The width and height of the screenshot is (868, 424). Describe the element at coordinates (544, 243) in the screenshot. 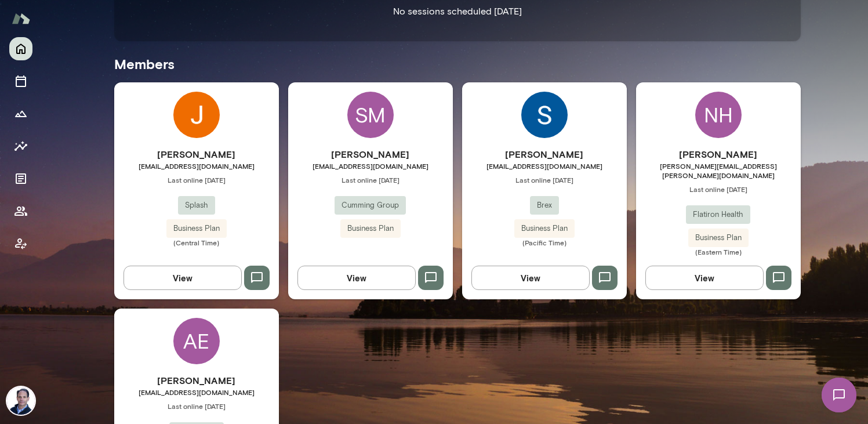

I see `span: (Pacific Time)` at that location.